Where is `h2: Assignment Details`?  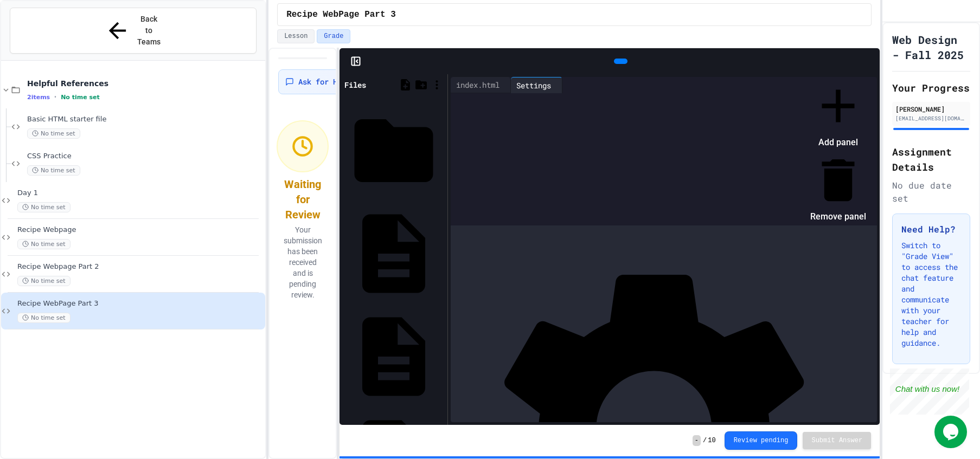
h2: Assignment Details is located at coordinates (931, 159).